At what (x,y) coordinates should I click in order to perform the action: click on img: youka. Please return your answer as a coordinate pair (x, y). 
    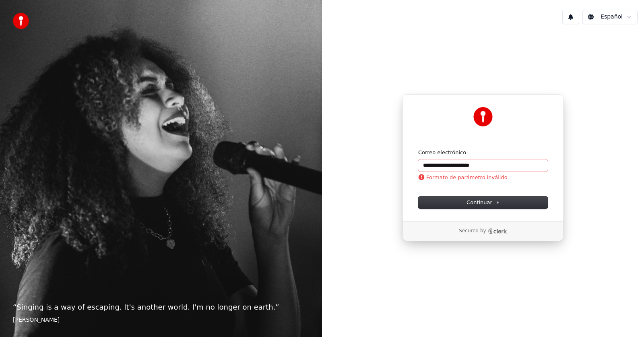
    Looking at the image, I should click on (21, 21).